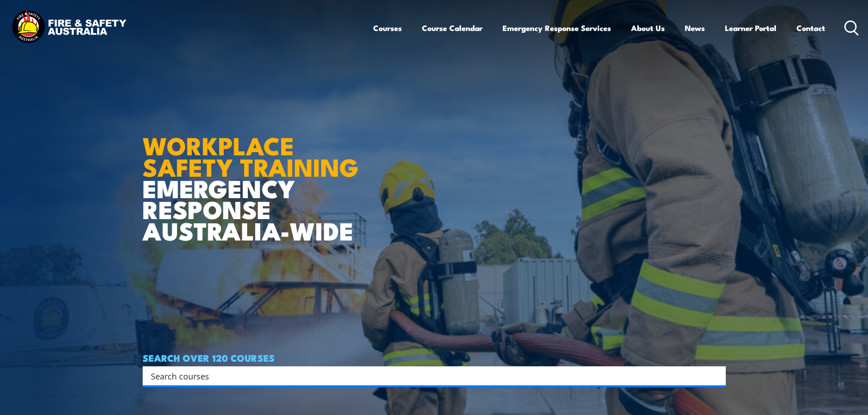  I want to click on a: About Us, so click(648, 28).